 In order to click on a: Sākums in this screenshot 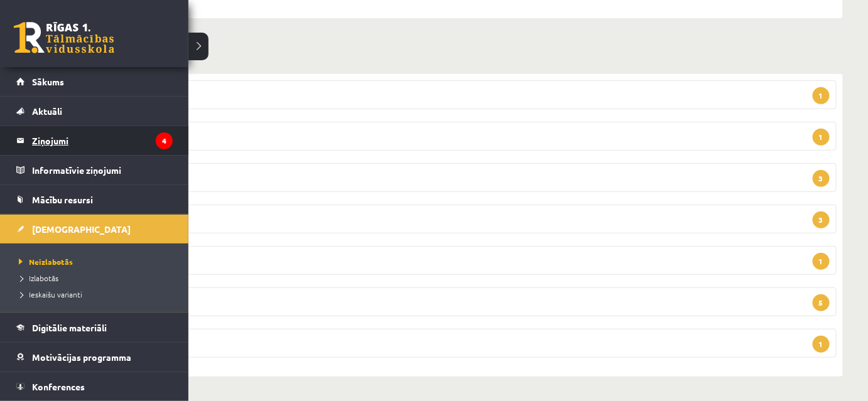, I will do `click(94, 81)`.